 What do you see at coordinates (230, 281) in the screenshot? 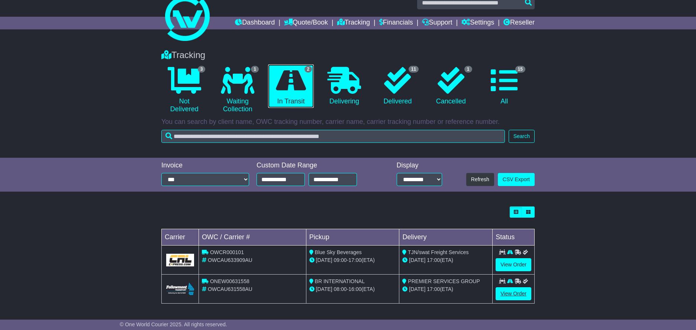
I see `span: ONEW00631558` at bounding box center [230, 281].